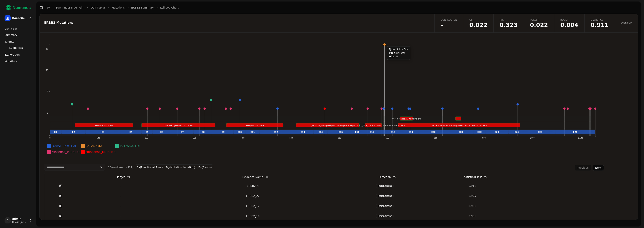 Image resolution: width=644 pixels, height=228 pixels. Describe the element at coordinates (540, 132) in the screenshot. I see `text: E25` at that location.